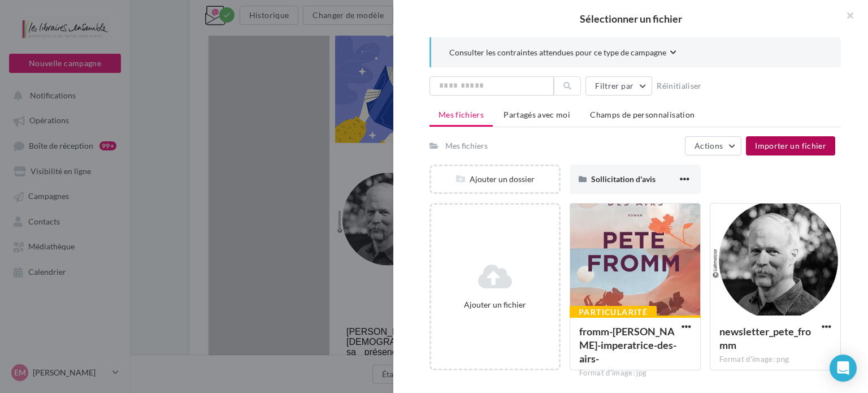 This screenshot has height=393, width=868. What do you see at coordinates (627, 345) in the screenshot?
I see `span: fromm-pete-imperatrice-des-airs-` at bounding box center [627, 345].